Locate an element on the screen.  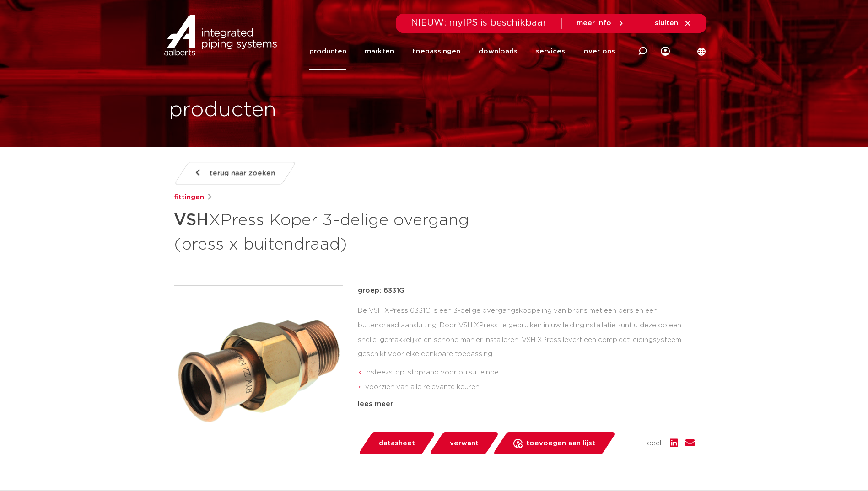
li: voorzien van alle relevante keuren is located at coordinates (530, 387).